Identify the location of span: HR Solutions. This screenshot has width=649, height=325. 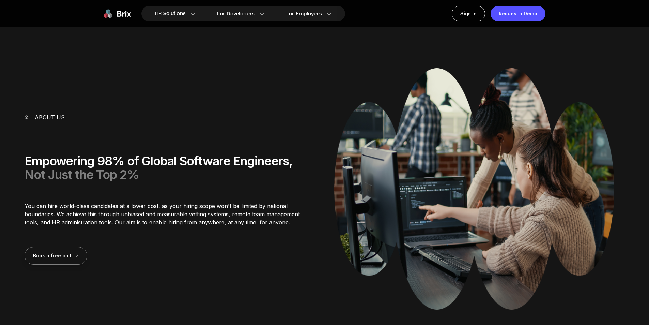
(170, 14).